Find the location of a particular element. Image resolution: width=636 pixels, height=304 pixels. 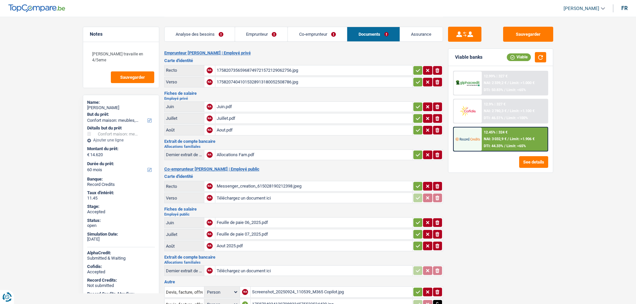

div: Feuille de paie 06_2025.pdf is located at coordinates (314, 223).